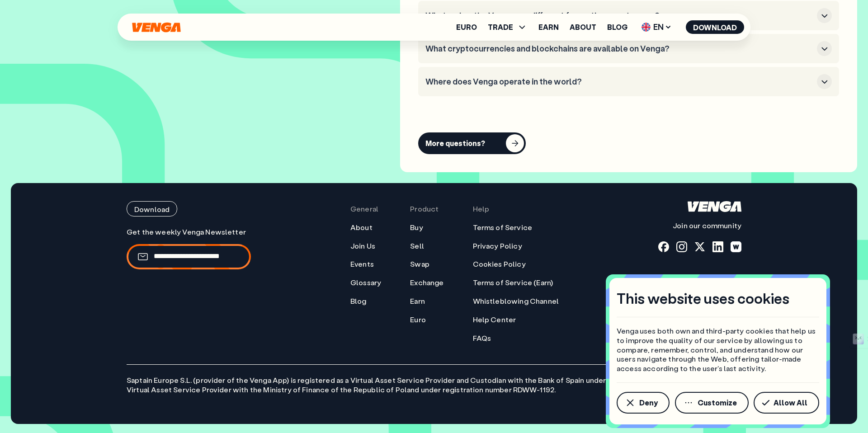 This screenshot has width=868, height=433. I want to click on button: What cryptocurrencies and blockchains are available on Venga?, so click(628, 48).